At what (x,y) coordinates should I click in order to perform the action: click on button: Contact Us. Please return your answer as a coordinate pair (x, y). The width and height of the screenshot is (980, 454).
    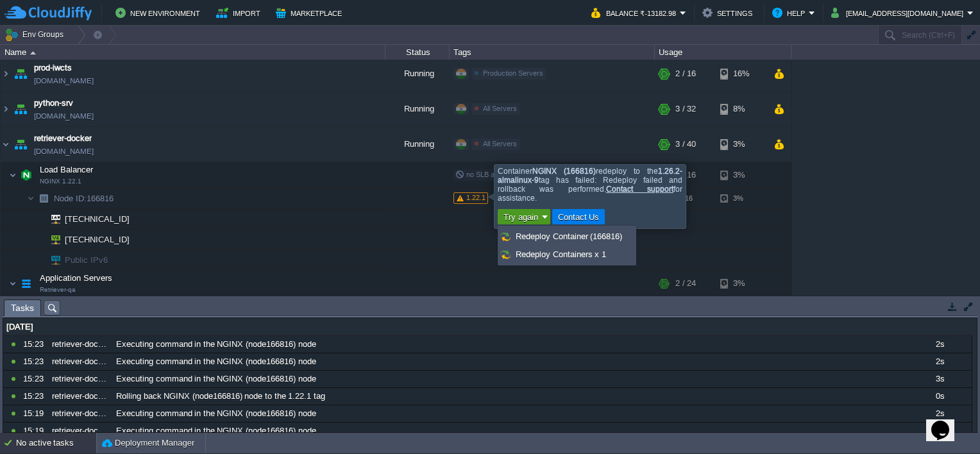
    Looking at the image, I should click on (579, 216).